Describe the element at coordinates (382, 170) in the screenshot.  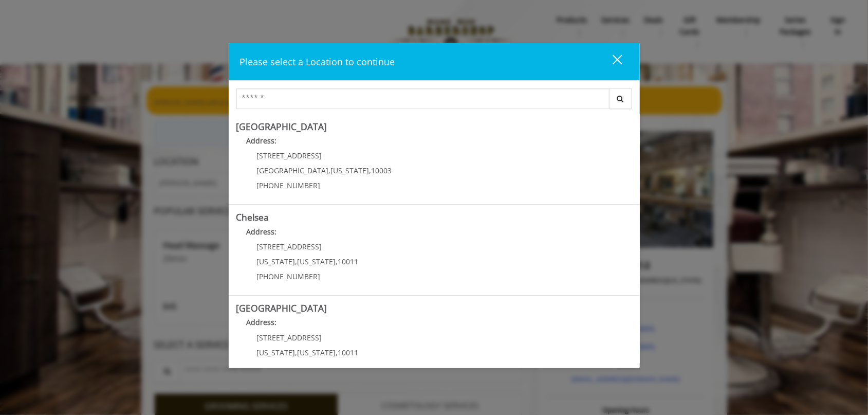
I see `span: 10003` at that location.